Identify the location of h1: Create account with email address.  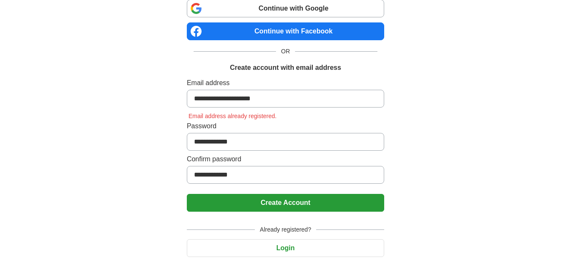
(285, 68).